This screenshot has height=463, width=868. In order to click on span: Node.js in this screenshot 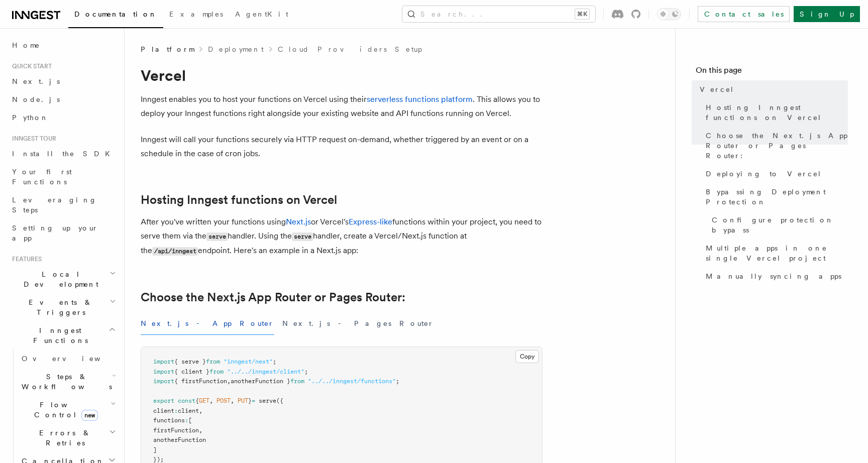, I will do `click(36, 99)`.